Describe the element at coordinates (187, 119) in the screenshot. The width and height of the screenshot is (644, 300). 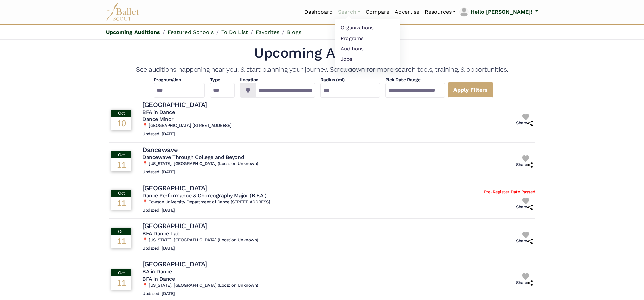
I see `h5: Dance Minor` at that location.